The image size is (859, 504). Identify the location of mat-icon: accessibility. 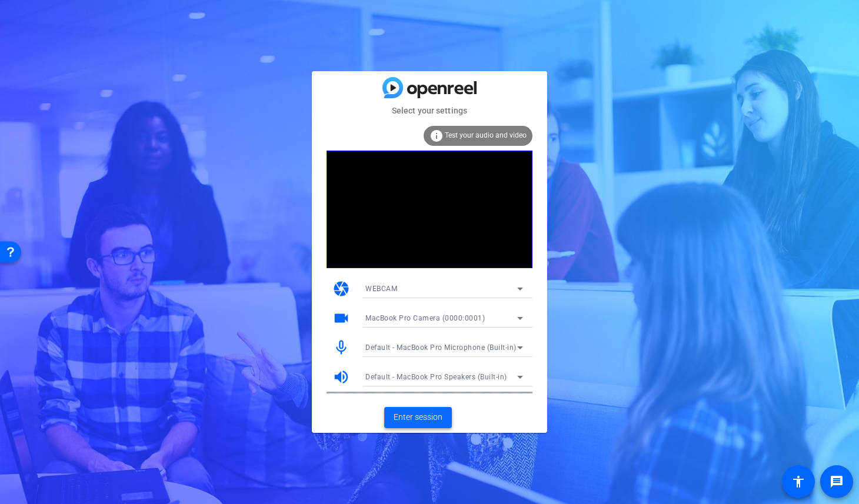
(798, 482).